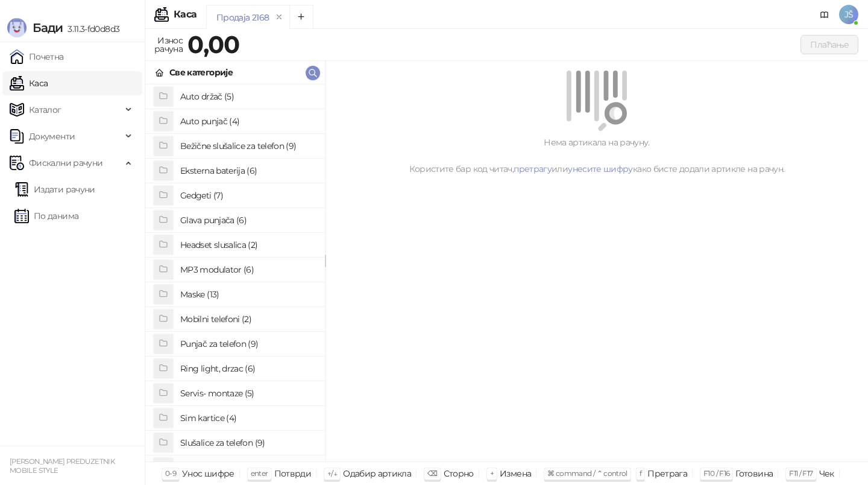 Image resolution: width=868 pixels, height=485 pixels. What do you see at coordinates (28, 84) in the screenshot?
I see `a: Каса` at bounding box center [28, 84].